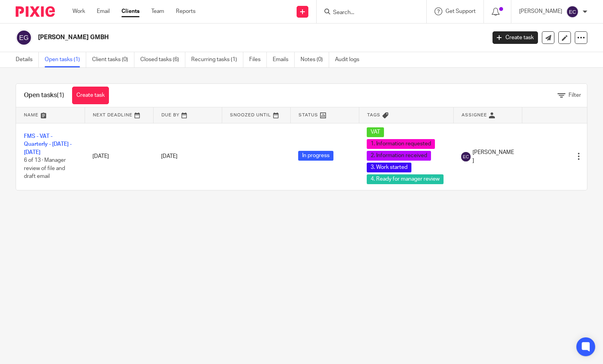  Describe the element at coordinates (401, 144) in the screenshot. I see `span: 1. Information requested` at that location.